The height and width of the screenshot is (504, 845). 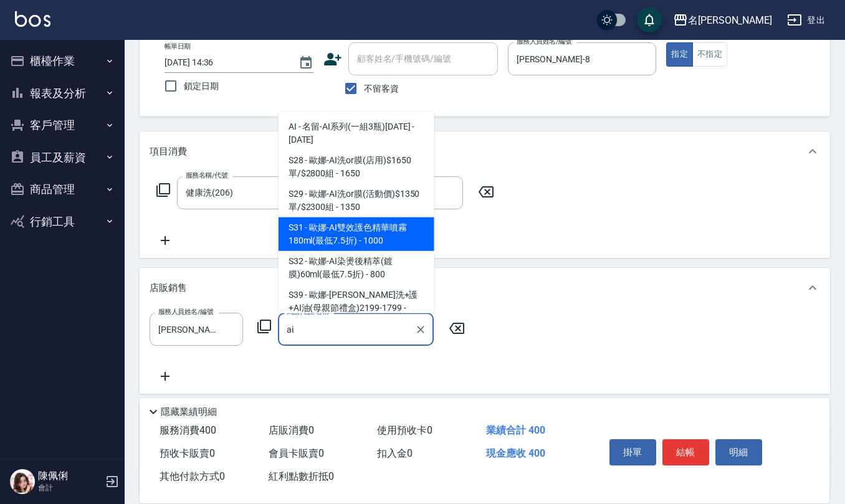 What do you see at coordinates (291, 430) in the screenshot?
I see `span: 店販消費 0` at bounding box center [291, 430].